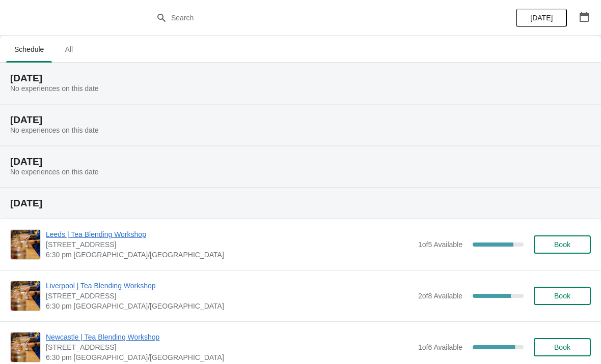 The width and height of the screenshot is (601, 364). Describe the element at coordinates (29, 49) in the screenshot. I see `span: Schedule` at that location.